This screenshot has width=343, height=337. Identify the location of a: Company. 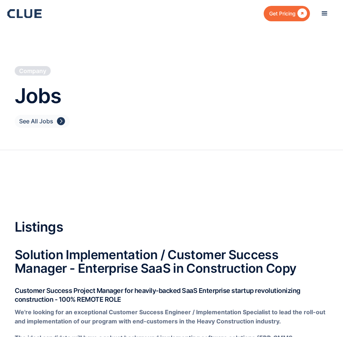
(33, 71).